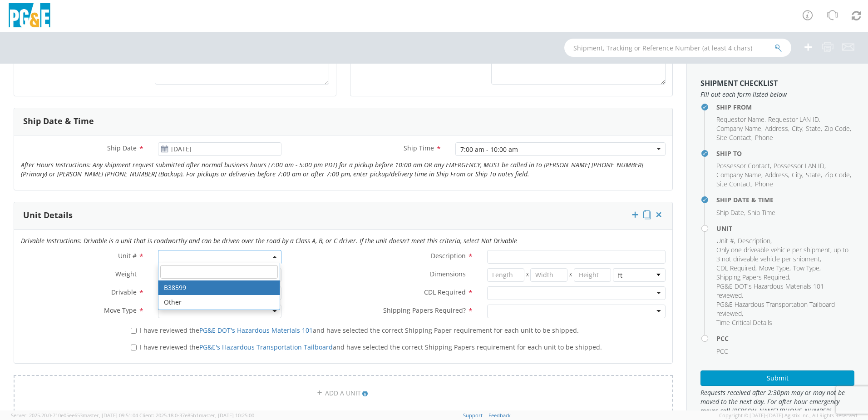 This screenshot has width=868, height=420. What do you see at coordinates (266, 347) in the screenshot?
I see `a: PG&E's Hazardous Transportation Tailboard` at bounding box center [266, 347].